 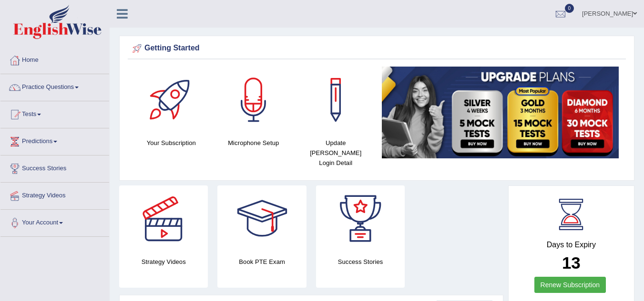 I want to click on h4: Your Subscription, so click(x=171, y=143).